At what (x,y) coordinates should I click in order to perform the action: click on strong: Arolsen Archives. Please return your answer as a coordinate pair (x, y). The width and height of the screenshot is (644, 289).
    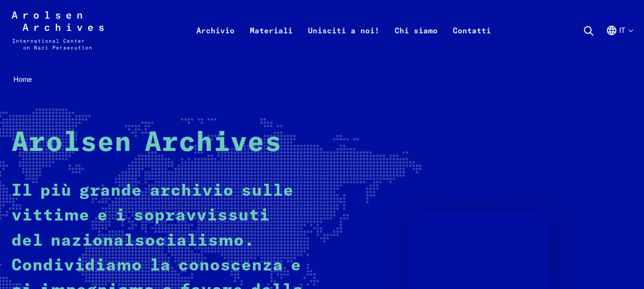
    Looking at the image, I should click on (147, 143).